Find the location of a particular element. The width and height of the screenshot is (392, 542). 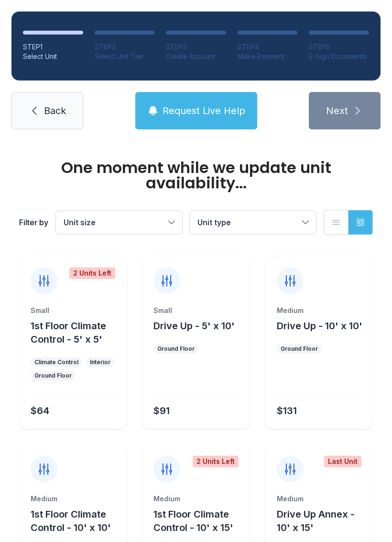

div: Select Unit is located at coordinates (53, 56).